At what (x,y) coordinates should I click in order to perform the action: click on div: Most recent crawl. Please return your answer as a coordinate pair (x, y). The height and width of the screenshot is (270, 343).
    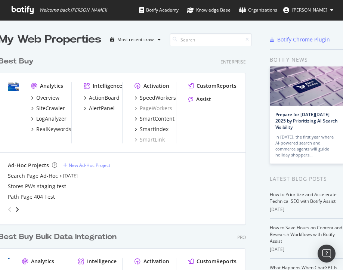
    Looking at the image, I should click on (136, 40).